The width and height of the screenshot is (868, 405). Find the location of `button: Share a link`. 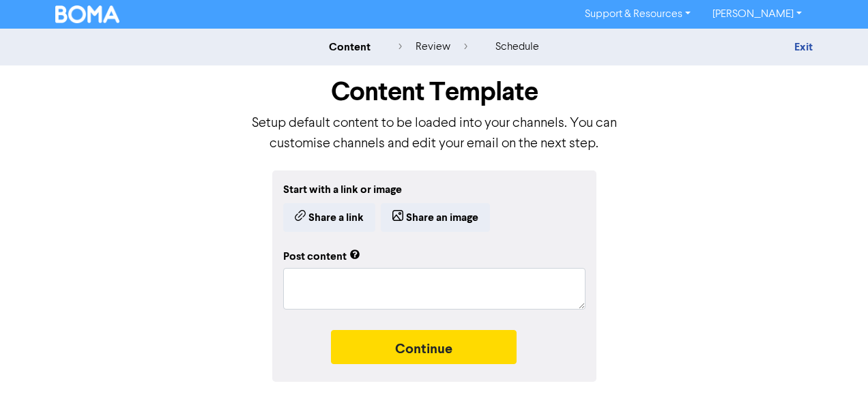

button: Share a link is located at coordinates (329, 218).